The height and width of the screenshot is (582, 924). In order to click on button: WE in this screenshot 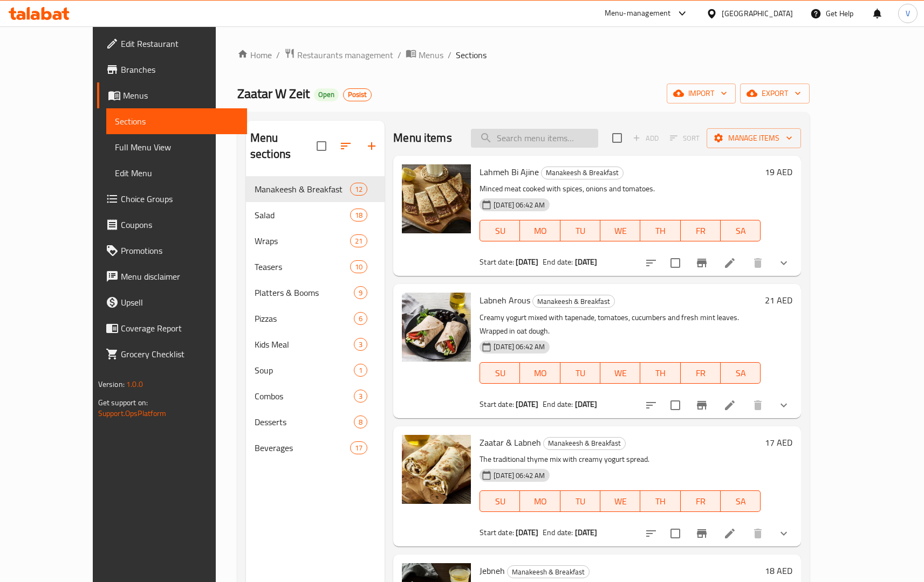, I will do `click(620, 501)`.